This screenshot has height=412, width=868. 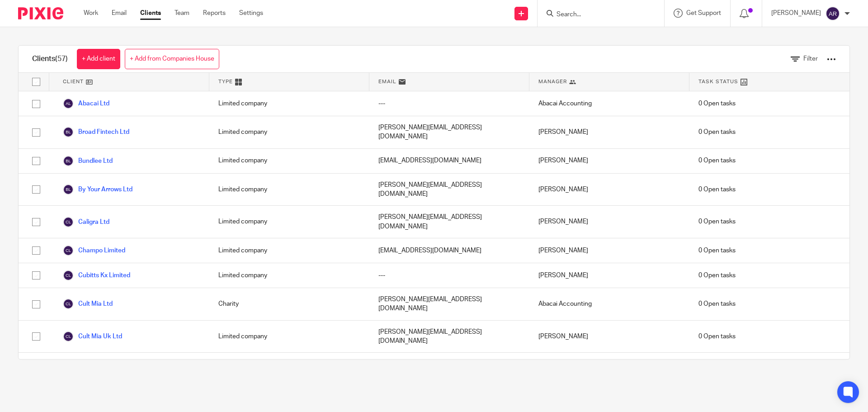 I want to click on a: Email, so click(x=119, y=13).